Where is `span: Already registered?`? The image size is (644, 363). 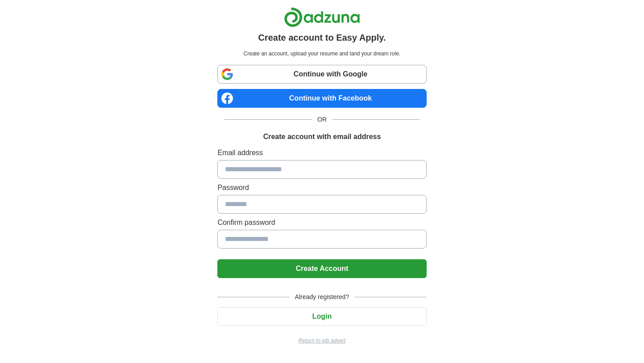 span: Already registered? is located at coordinates (322, 296).